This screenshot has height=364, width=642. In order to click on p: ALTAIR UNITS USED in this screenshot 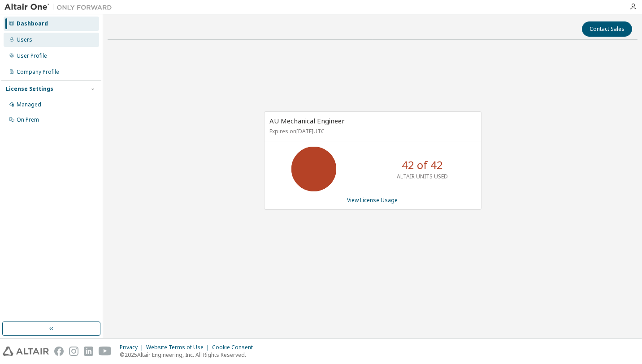, I will do `click(422, 176)`.